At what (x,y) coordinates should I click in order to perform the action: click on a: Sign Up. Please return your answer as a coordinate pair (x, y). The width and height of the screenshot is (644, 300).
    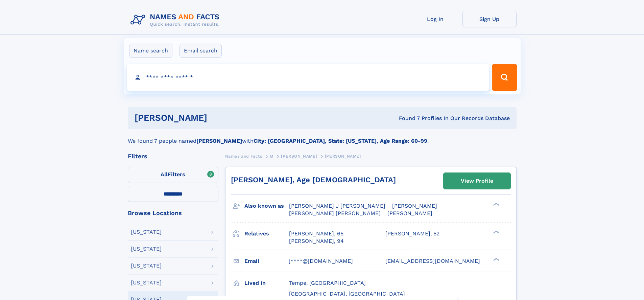
    Looking at the image, I should click on (490, 19).